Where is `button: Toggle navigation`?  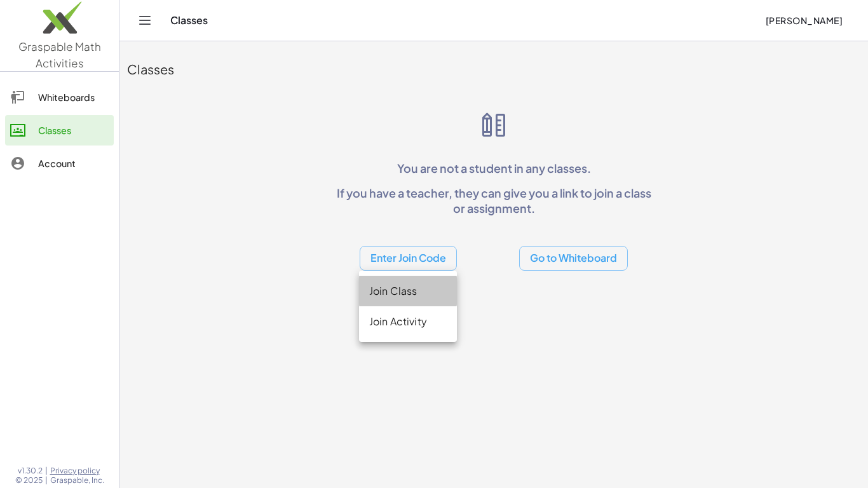 button: Toggle navigation is located at coordinates (145, 20).